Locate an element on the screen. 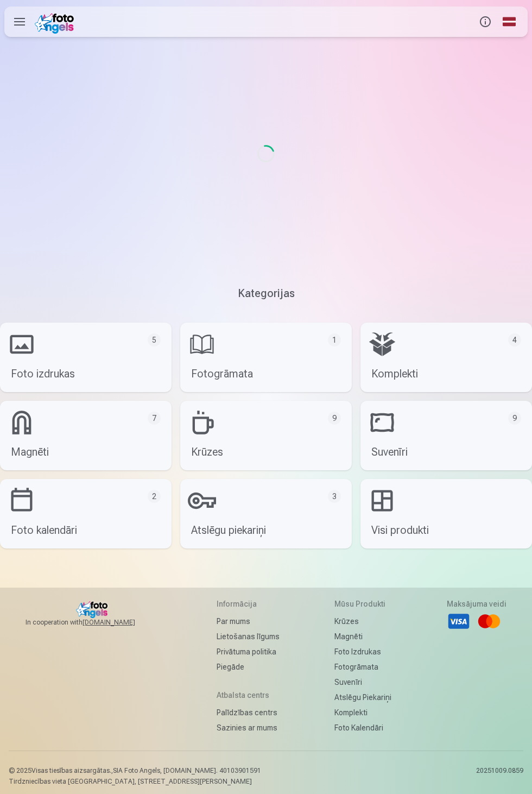 The width and height of the screenshot is (532, 794). a: Magnēti is located at coordinates (362, 637).